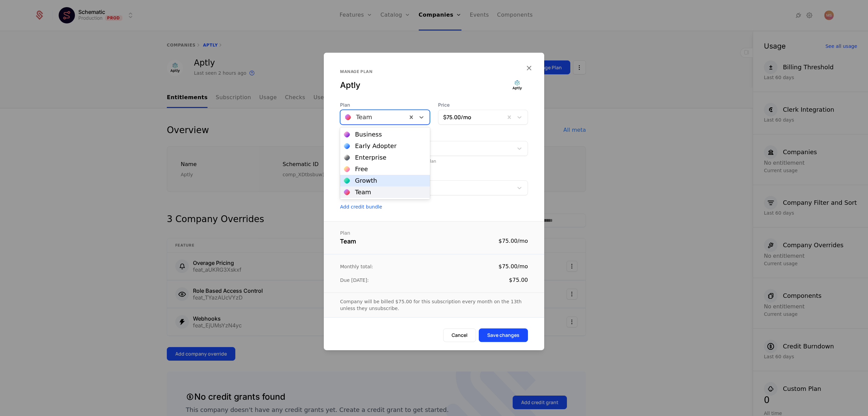 The height and width of the screenshot is (416, 868). Describe the element at coordinates (368, 134) in the screenshot. I see `div: Business` at that location.